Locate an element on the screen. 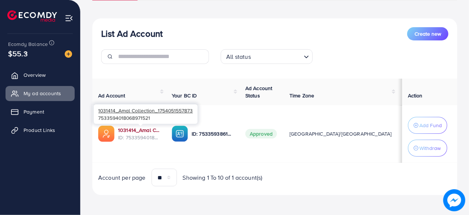  button: Add Fund is located at coordinates (428, 126).